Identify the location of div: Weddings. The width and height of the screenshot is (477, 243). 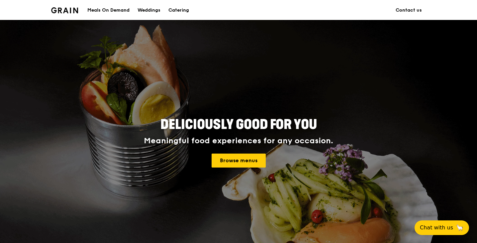
(149, 10).